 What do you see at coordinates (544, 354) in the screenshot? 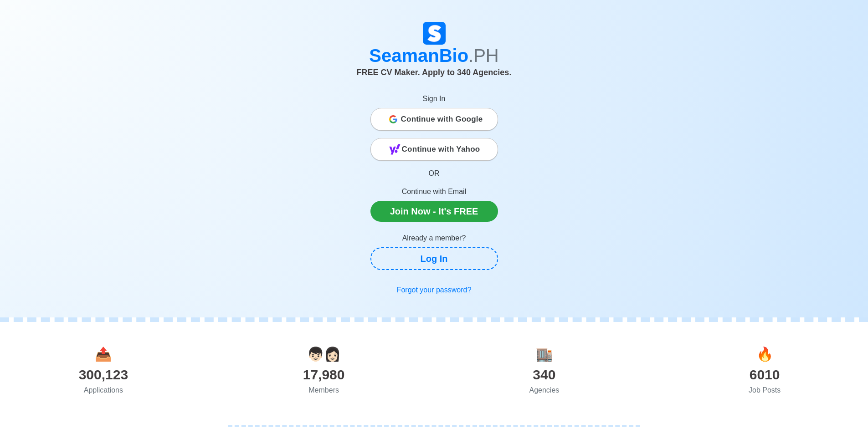
I see `span: agencies` at bounding box center [544, 354].